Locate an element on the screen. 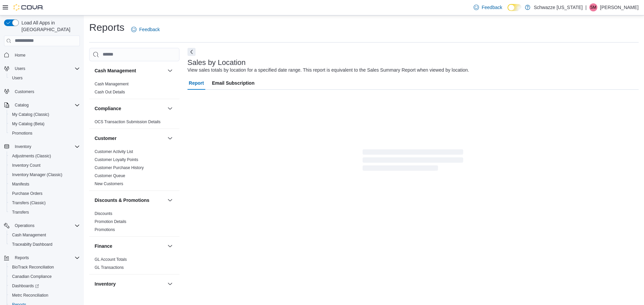 Image resolution: width=644 pixels, height=305 pixels. button: Finance is located at coordinates (130, 247).